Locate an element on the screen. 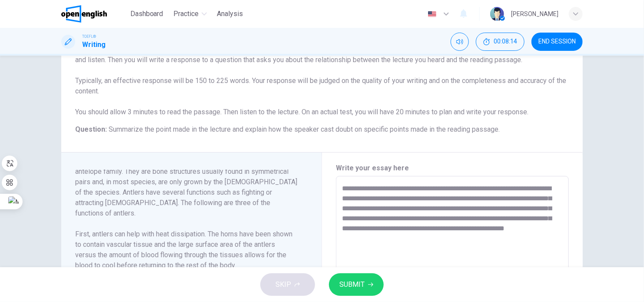 The height and width of the screenshot is (302, 644). span: Practice is located at coordinates (186, 14).